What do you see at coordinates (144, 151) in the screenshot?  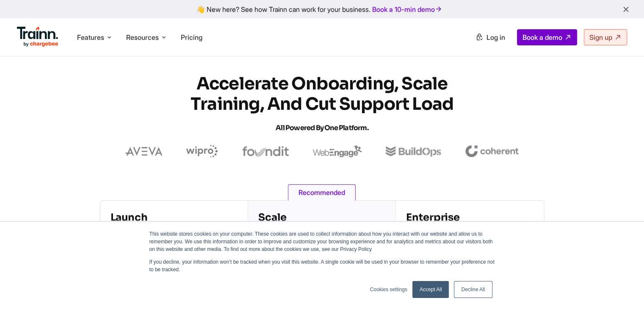 I see `img: aveva logo` at bounding box center [144, 151].